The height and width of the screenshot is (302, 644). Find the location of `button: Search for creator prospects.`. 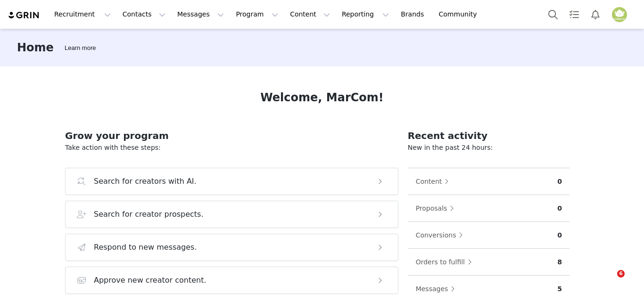

button: Search for creator prospects. is located at coordinates (232, 214).